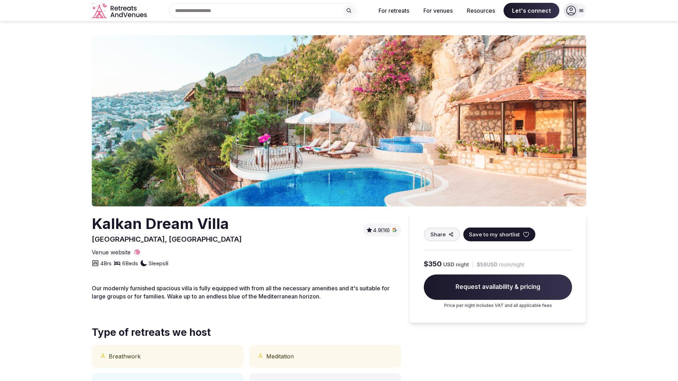  I want to click on button: Save to my shortlist, so click(499, 234).